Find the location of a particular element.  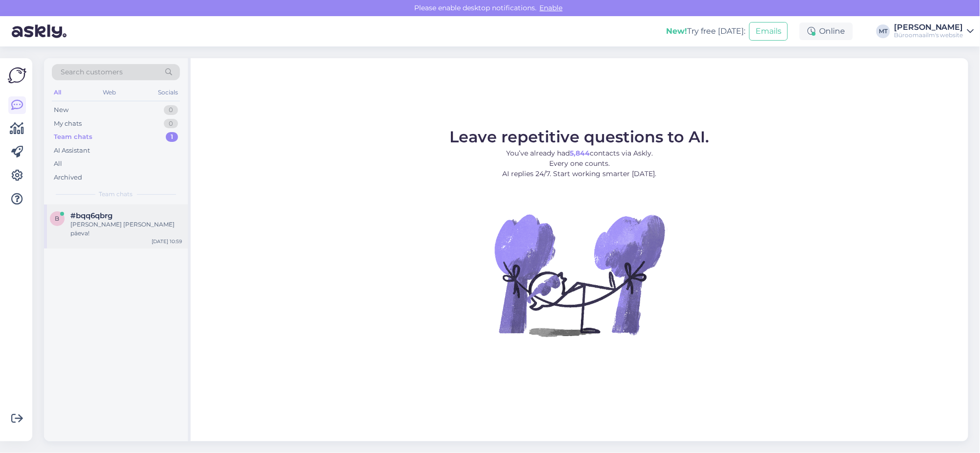

span: Team chats is located at coordinates (116, 194).